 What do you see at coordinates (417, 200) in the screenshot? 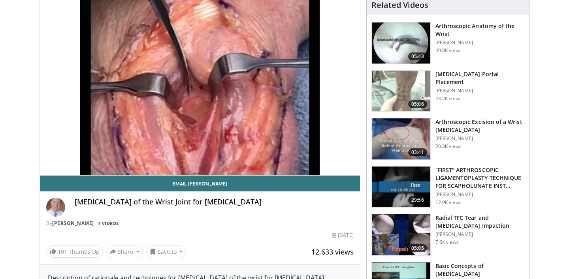
I see `span: 29:56` at bounding box center [417, 200].